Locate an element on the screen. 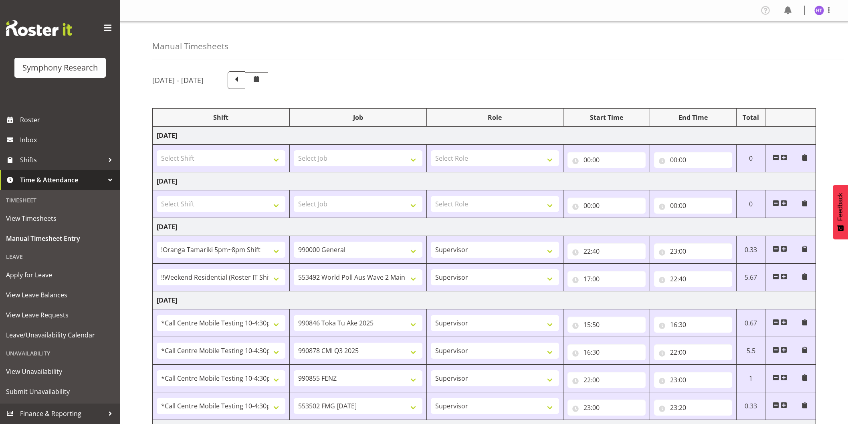  h4: Manual Timesheets is located at coordinates (190, 46).